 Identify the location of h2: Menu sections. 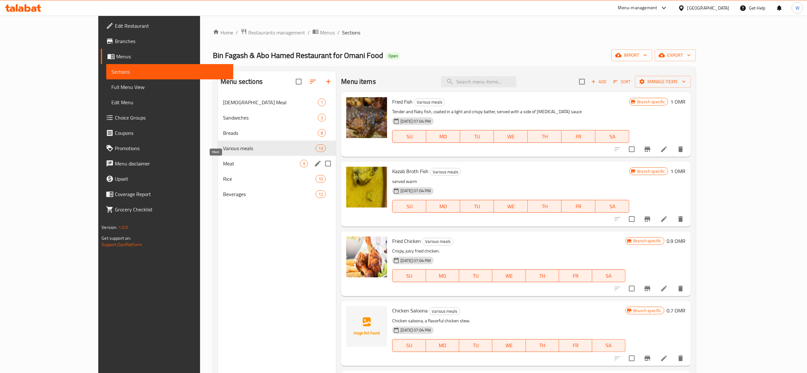
(242, 82).